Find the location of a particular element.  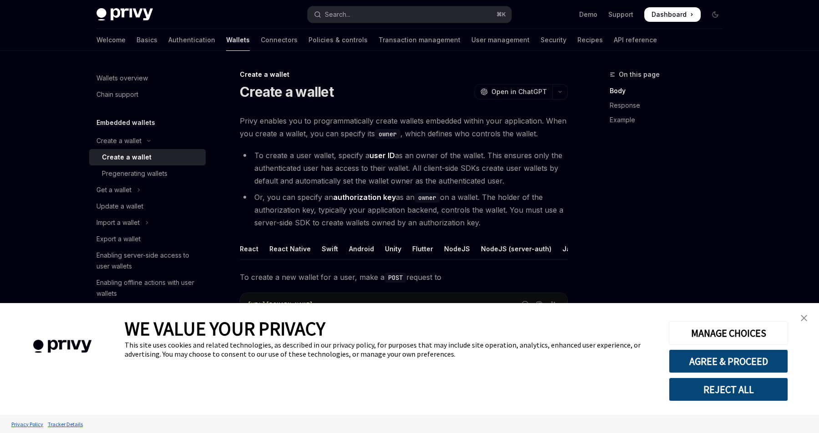

a: Policies & controls is located at coordinates (338, 40).